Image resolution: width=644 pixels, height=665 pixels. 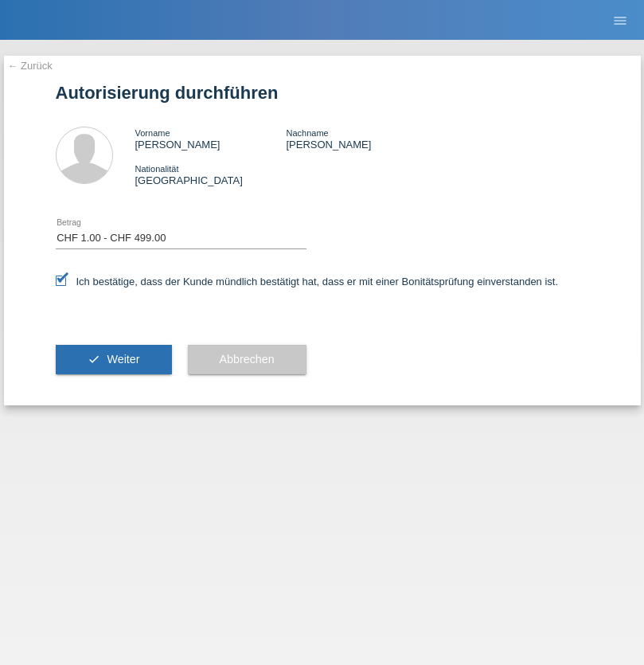 I want to click on span: Abbrechen, so click(x=246, y=359).